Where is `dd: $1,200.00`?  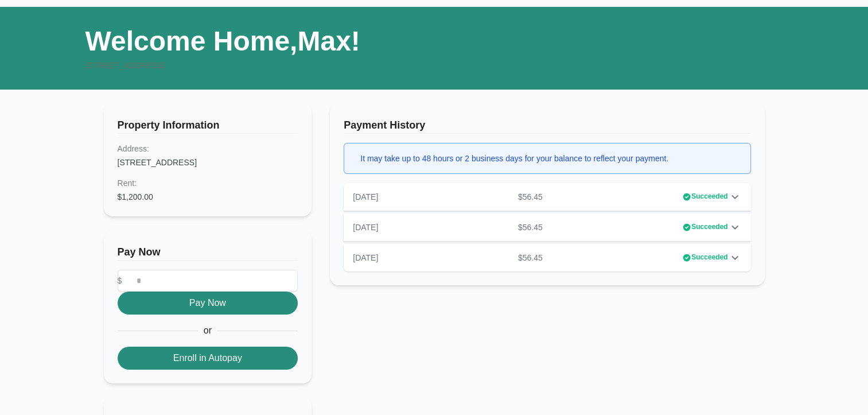
dd: $1,200.00 is located at coordinates (207, 197).